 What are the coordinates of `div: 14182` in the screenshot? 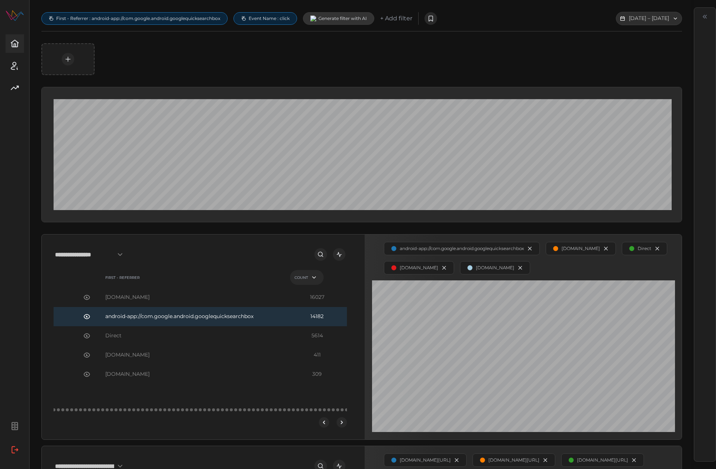 It's located at (317, 316).